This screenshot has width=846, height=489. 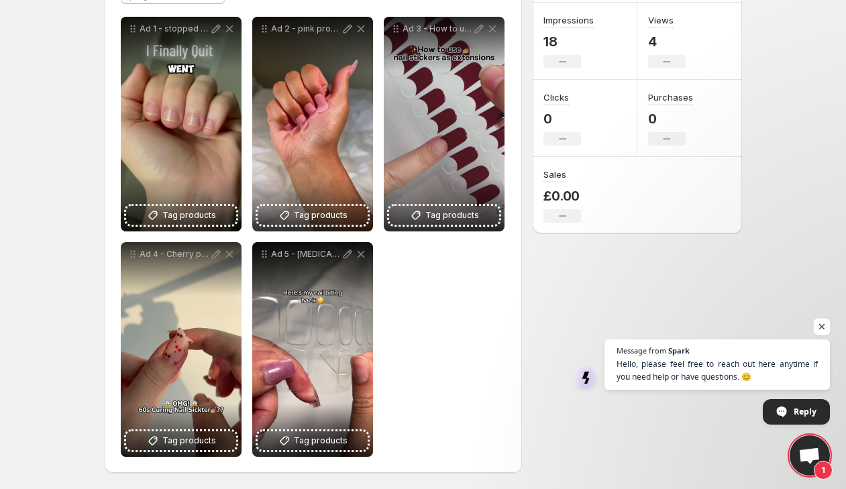 I want to click on span: Hello, please feel free to reach out here anytime if you need help or have questions. 😊, so click(x=717, y=370).